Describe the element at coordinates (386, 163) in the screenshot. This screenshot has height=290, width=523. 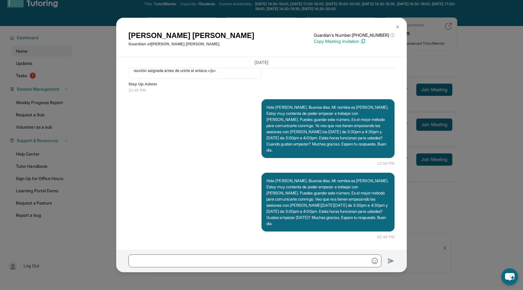
I see `span: 12:50 PM` at that location.